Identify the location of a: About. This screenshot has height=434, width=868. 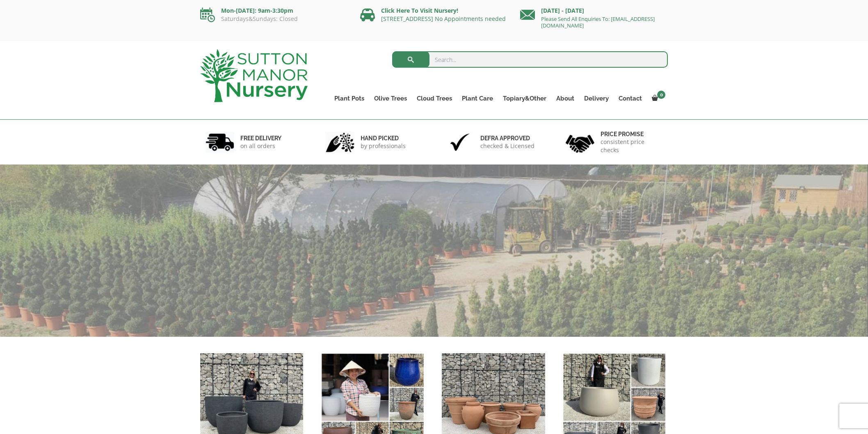
(565, 99).